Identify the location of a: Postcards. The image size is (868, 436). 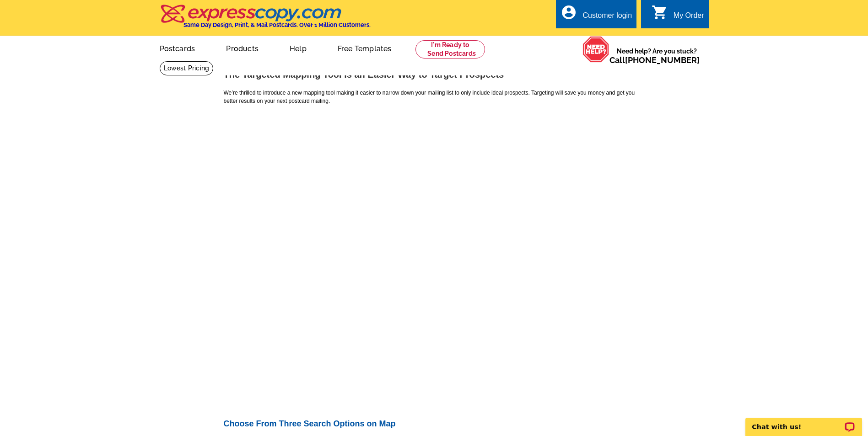
(178, 47).